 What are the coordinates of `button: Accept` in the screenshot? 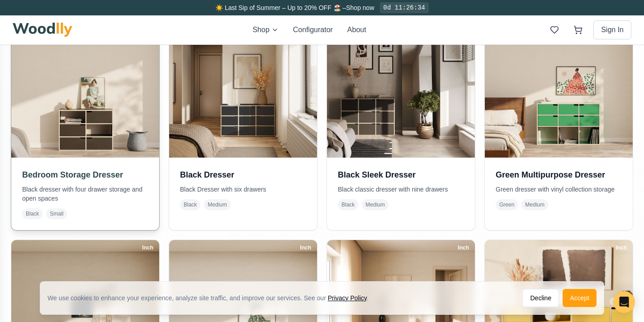 It's located at (580, 297).